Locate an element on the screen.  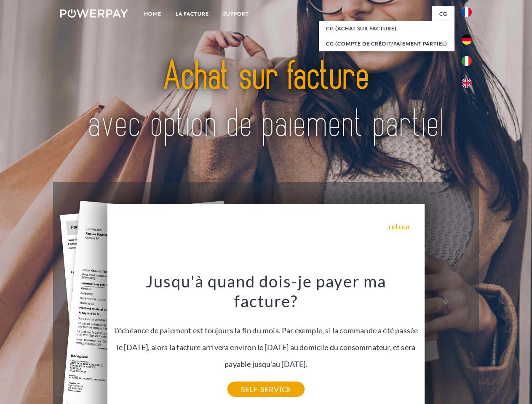
h3: Jusqu'à quand dois-je payer ma facture? is located at coordinates (266, 291).